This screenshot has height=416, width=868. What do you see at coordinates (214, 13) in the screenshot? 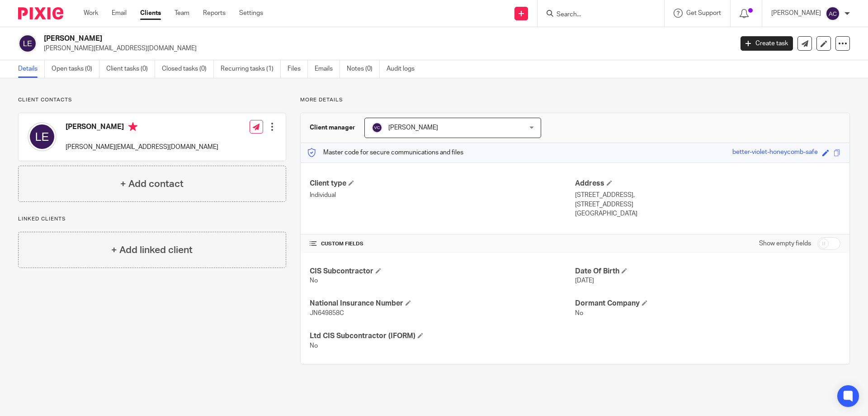
I see `a: Reports` at bounding box center [214, 13].